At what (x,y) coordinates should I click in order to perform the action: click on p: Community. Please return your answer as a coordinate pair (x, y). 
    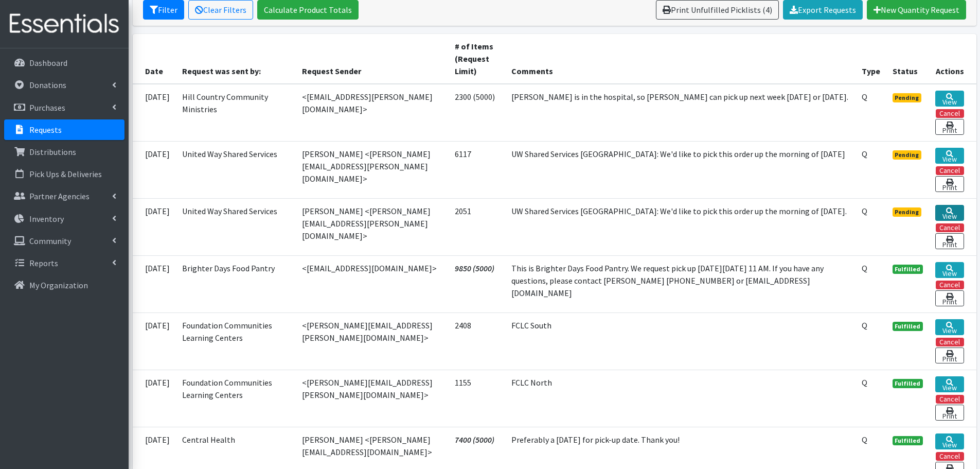
    Looking at the image, I should click on (50, 241).